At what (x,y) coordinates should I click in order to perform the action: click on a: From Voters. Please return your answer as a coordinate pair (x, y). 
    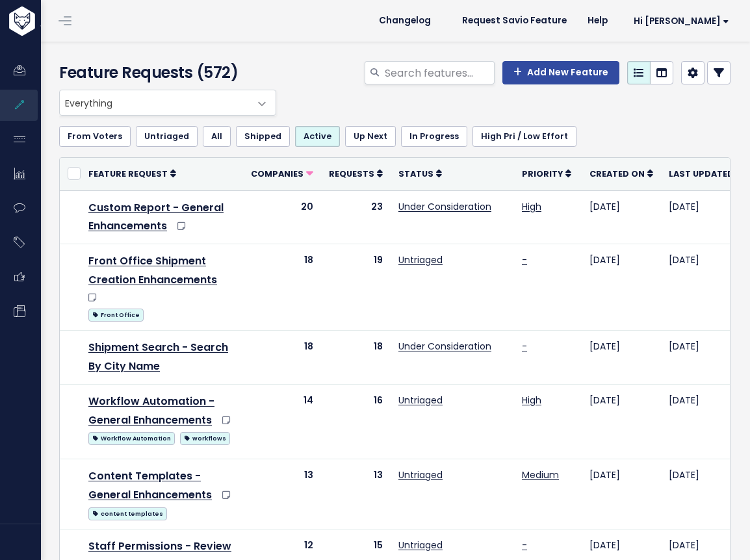
    Looking at the image, I should click on (95, 136).